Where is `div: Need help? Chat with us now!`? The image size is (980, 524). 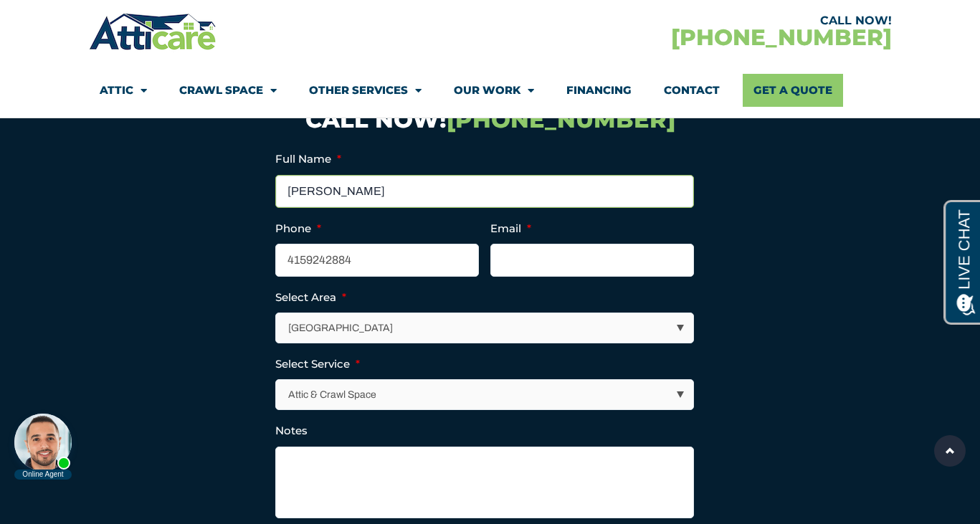 div: Need help? Chat with us now! is located at coordinates (36, 69).